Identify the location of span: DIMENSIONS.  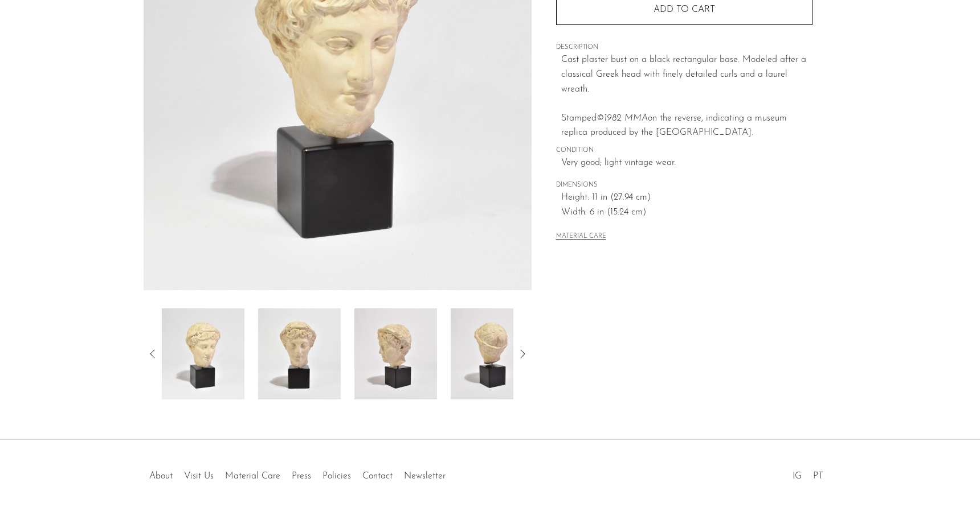
(684, 186).